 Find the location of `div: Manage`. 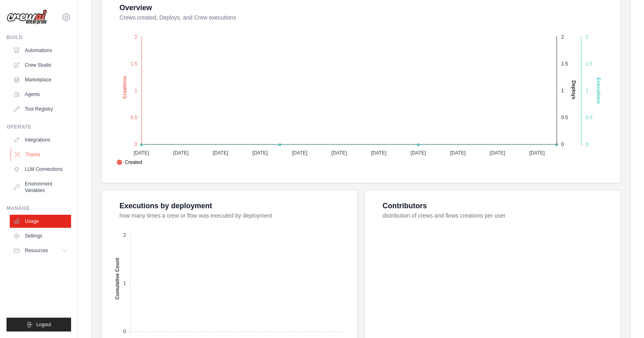

div: Manage is located at coordinates (39, 208).